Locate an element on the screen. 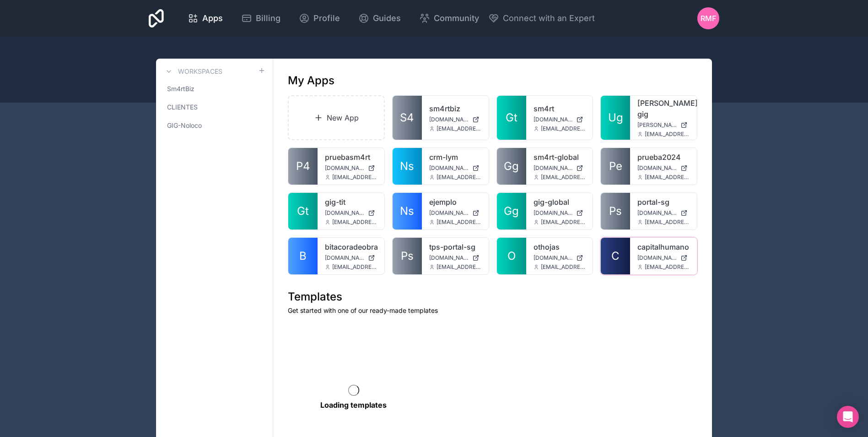 This screenshot has height=437, width=868. a: sm4rt-global is located at coordinates (559, 157).